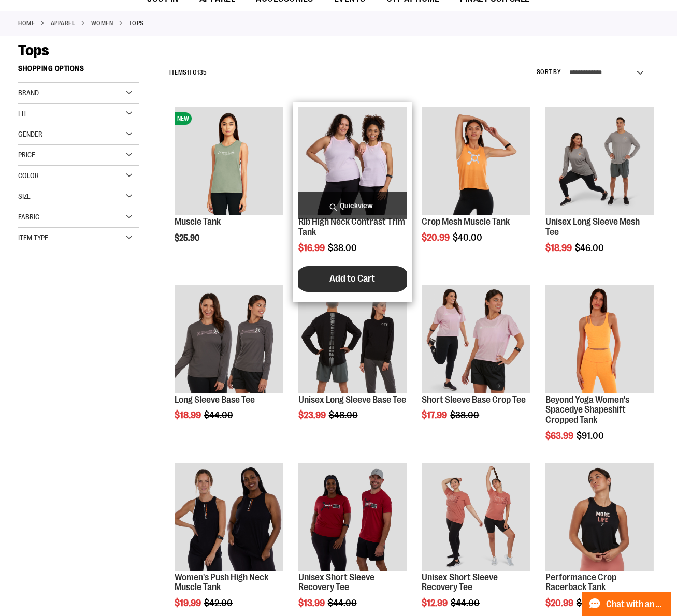  What do you see at coordinates (435, 604) in the screenshot?
I see `span: $12.99` at bounding box center [435, 604].